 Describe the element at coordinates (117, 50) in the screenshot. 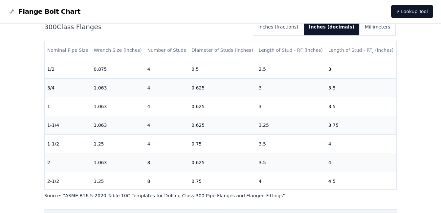

I see `th: Wrench Size (inches)` at that location.